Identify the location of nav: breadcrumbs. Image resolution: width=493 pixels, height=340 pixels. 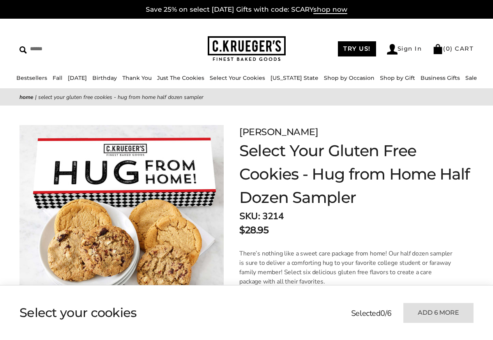
(246, 97).